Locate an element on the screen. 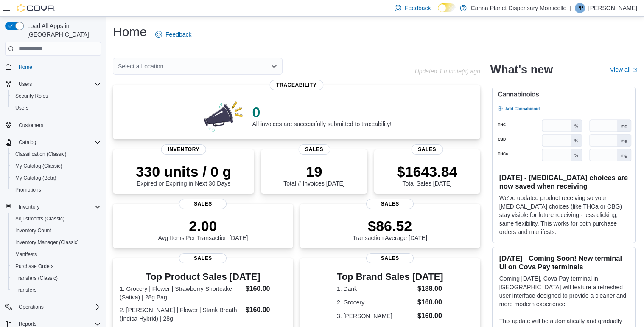  p: Canna Planet Dispensary Monticello is located at coordinates (518, 8).